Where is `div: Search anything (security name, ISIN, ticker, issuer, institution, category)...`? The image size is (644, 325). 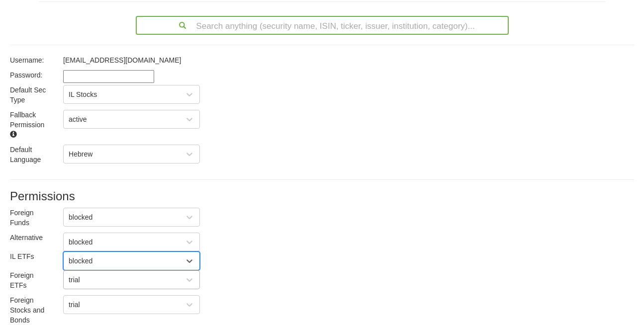 div: Search anything (security name, ISIN, ticker, issuer, institution, category)... is located at coordinates (322, 25).